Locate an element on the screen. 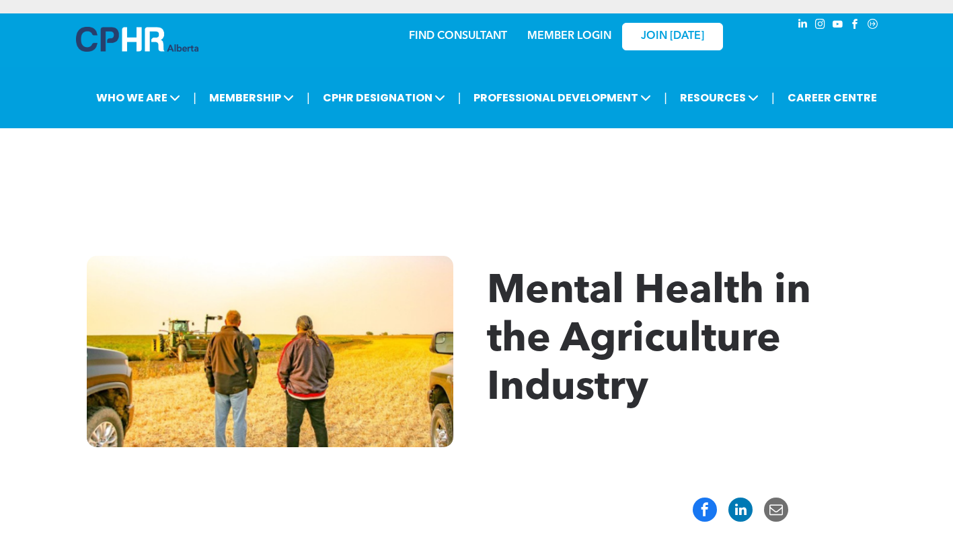 This screenshot has width=953, height=560. a: instagram is located at coordinates (820, 26).